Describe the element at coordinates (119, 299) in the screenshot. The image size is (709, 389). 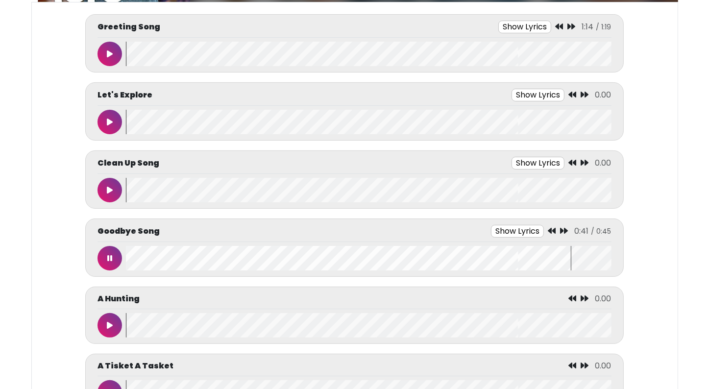
I see `p: A Hunting` at that location.